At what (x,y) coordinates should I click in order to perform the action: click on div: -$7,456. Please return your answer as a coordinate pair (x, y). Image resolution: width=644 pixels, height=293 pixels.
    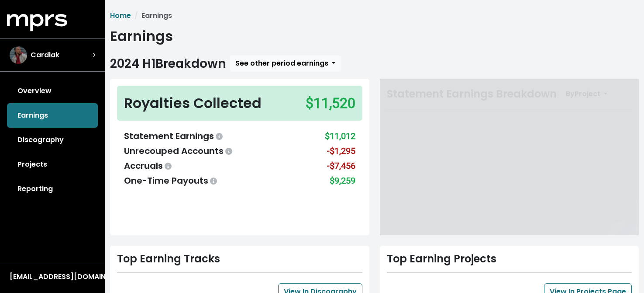
    Looking at the image, I should click on (341, 166).